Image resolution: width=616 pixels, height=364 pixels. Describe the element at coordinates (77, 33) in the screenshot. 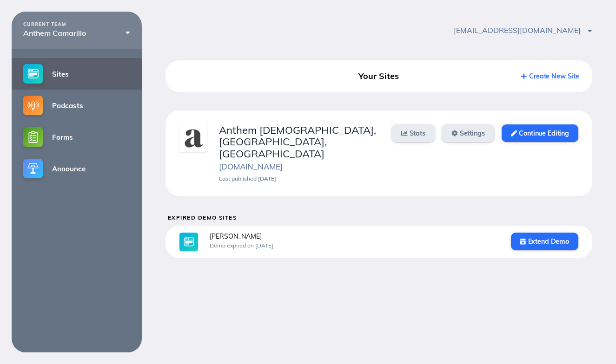

I see `div: Anthem Camarillo` at that location.